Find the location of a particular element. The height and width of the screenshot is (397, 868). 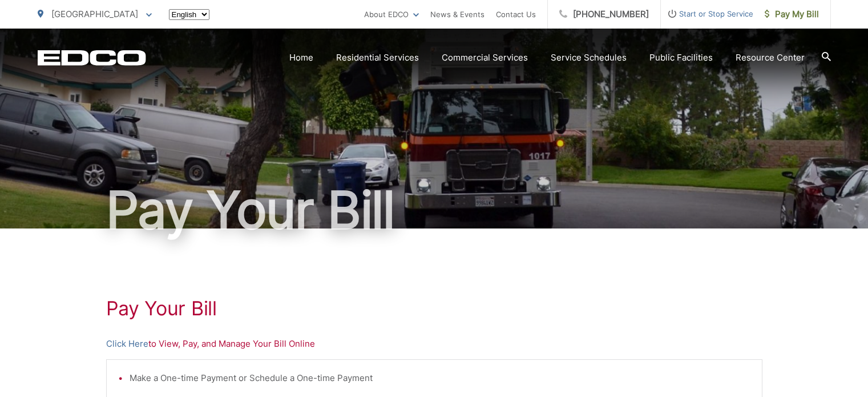

a: Contact Us is located at coordinates (516, 15).